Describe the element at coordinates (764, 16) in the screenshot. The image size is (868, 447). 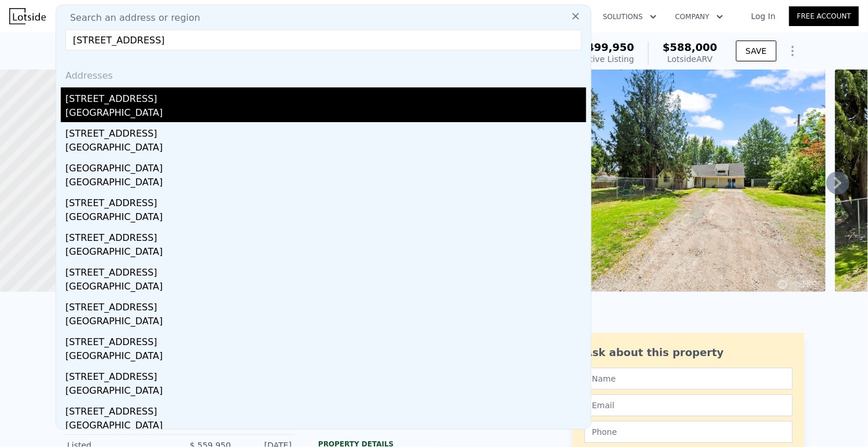
I see `a: Log In` at that location.